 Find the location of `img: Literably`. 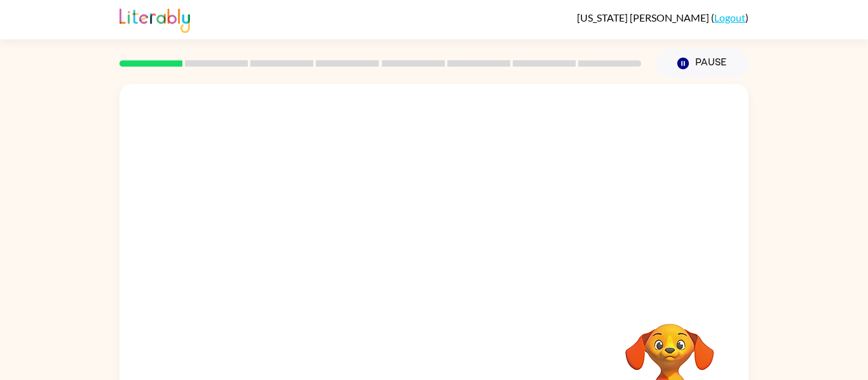

img: Literably is located at coordinates (154, 19).